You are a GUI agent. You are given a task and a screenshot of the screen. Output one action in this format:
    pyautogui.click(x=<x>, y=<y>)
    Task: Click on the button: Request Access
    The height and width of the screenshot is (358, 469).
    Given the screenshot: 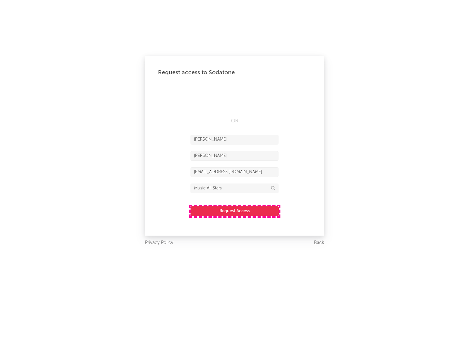 What is the action you would take?
    pyautogui.click(x=234, y=211)
    